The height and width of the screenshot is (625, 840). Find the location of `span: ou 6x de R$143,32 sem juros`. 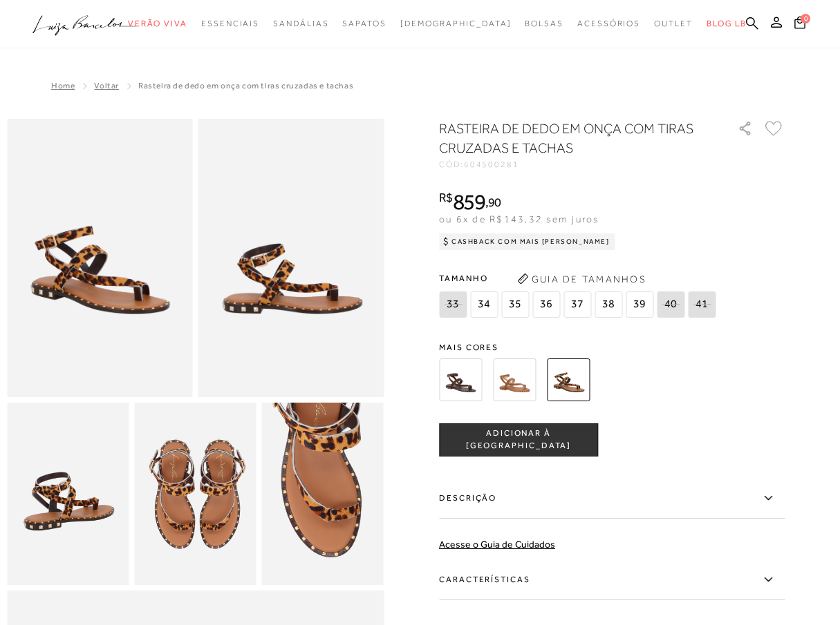

span: ou 6x de R$143,32 sem juros is located at coordinates (518, 219).